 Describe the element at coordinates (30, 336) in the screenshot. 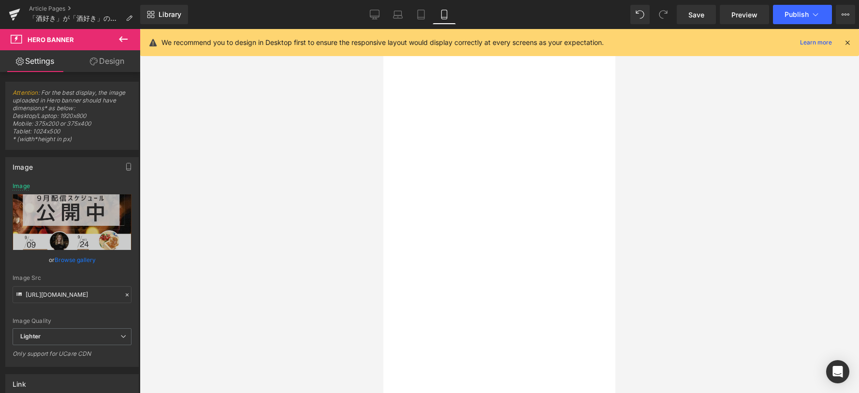

I see `b: Lighter` at that location.